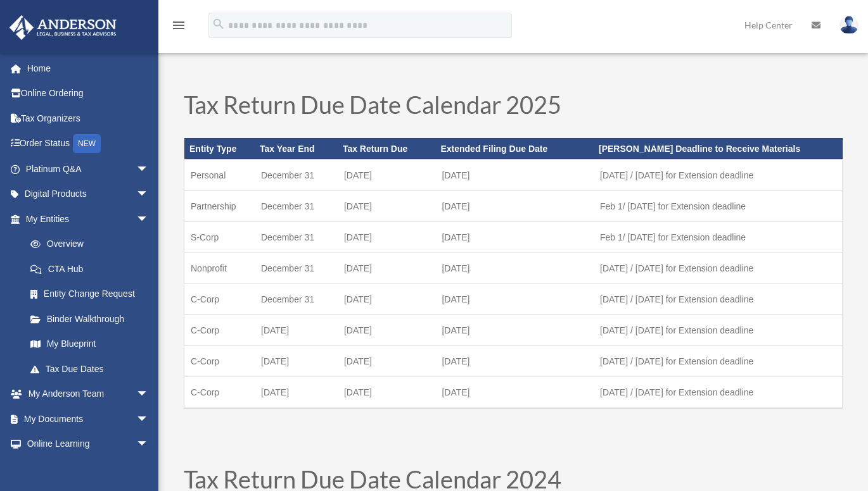 This screenshot has height=491, width=868. What do you see at coordinates (88, 119) in the screenshot?
I see `a: Tax Organizers` at bounding box center [88, 119].